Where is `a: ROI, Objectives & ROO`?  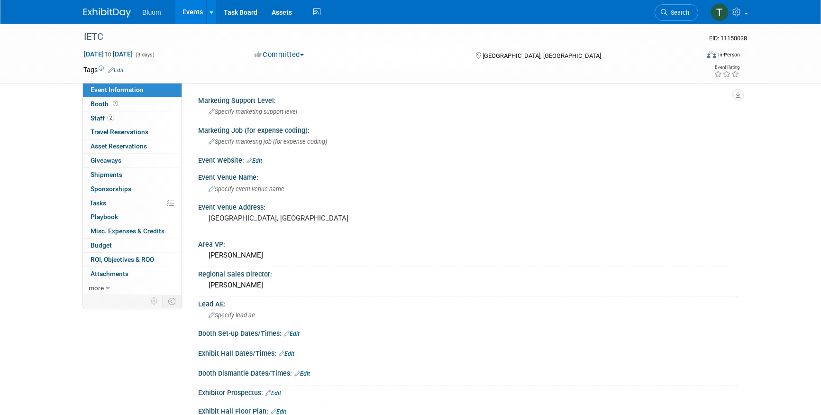 a: ROI, Objectives & ROO is located at coordinates (132, 259).